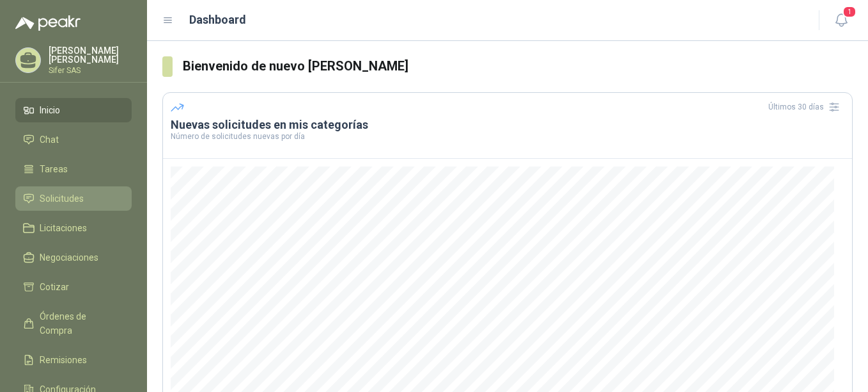  I want to click on img: Logo peakr, so click(48, 23).